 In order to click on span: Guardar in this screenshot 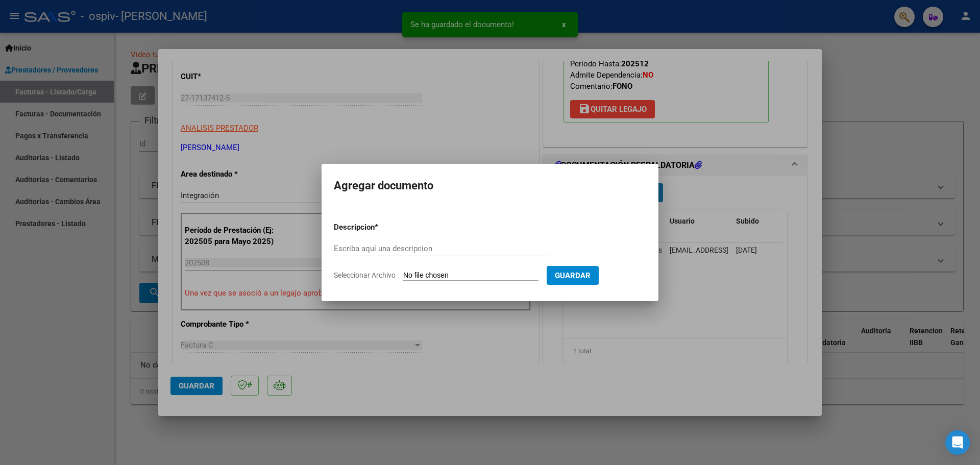, I will do `click(573, 276)`.